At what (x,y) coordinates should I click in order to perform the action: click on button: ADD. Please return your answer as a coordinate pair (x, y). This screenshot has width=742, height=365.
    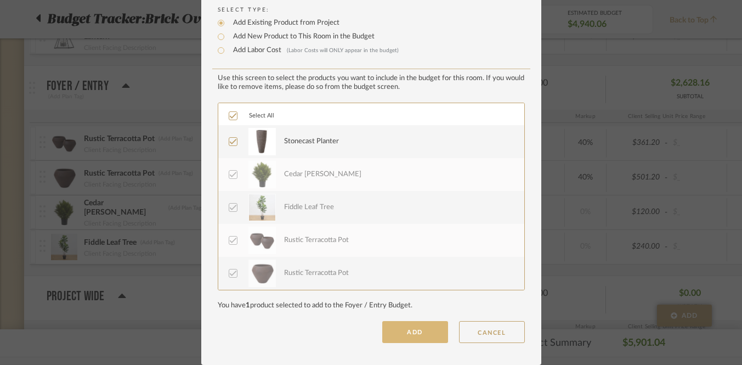
    Looking at the image, I should click on (415, 332).